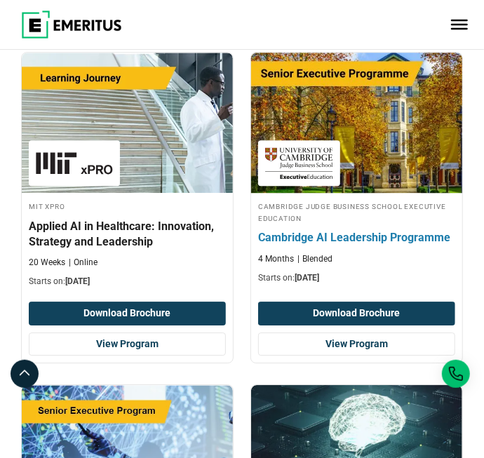  I want to click on h4: MIT xPRO, so click(127, 206).